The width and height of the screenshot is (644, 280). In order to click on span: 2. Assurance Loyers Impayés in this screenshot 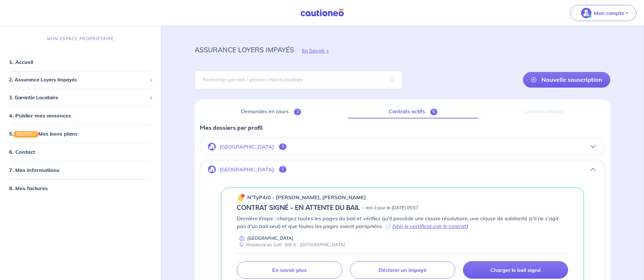, I will do `click(78, 80)`.